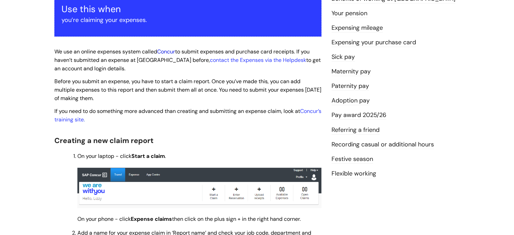  Describe the element at coordinates (177, 111) in the screenshot. I see `span: If you need to do something more advanced than creating and submitting an expense claim, look at` at that location.